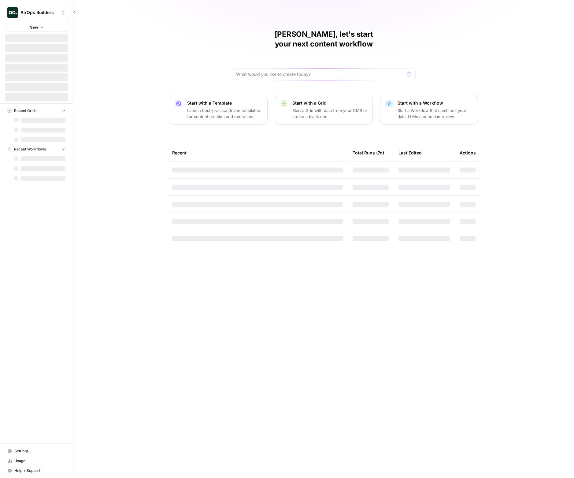 The image size is (574, 478). What do you see at coordinates (40, 451) in the screenshot?
I see `span: Settings` at bounding box center [40, 451].